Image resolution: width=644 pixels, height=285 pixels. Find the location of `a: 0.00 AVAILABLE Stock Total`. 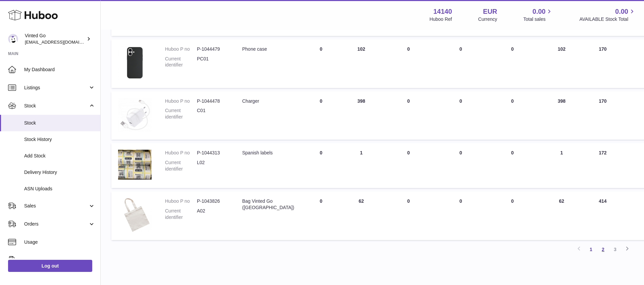

a: 0.00 AVAILABLE Stock Total is located at coordinates (607, 15).